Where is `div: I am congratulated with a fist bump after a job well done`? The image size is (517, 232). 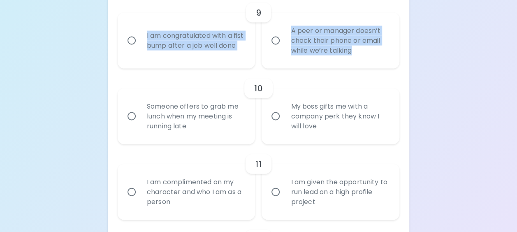
div: I am congratulated with a fist bump after a job well done is located at coordinates (195, 41).